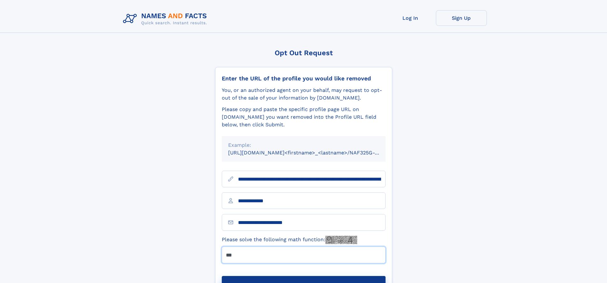  What do you see at coordinates (410, 18) in the screenshot?
I see `a: Log In` at bounding box center [410, 18].